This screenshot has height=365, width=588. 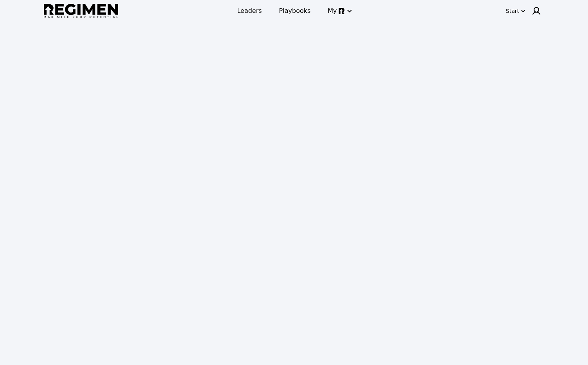 I want to click on button: Start, so click(x=516, y=11).